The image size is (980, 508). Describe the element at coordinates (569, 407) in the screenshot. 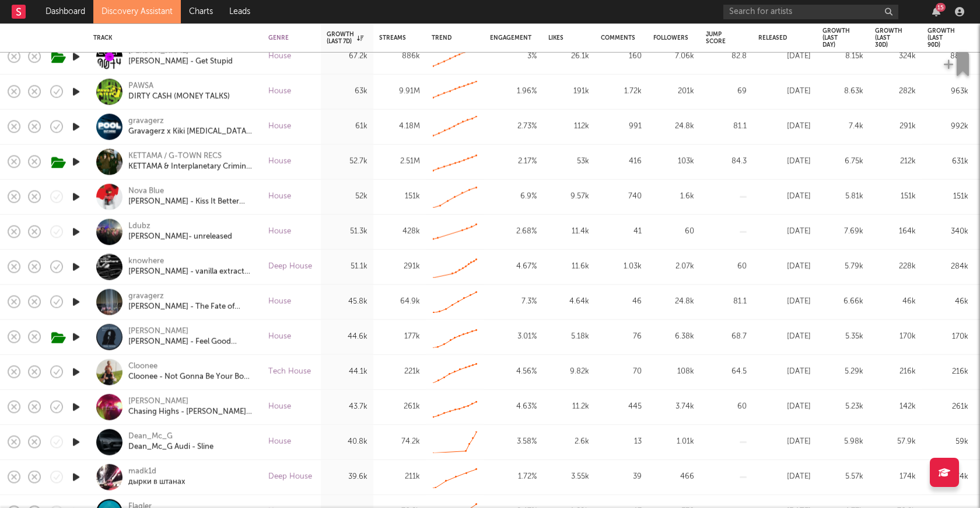

I see `div: 11.2k` at that location.